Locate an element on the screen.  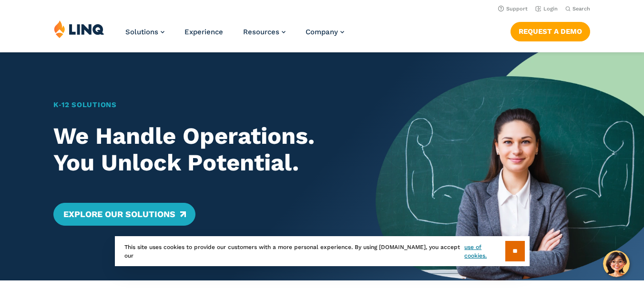
a: Resources is located at coordinates (264, 32).